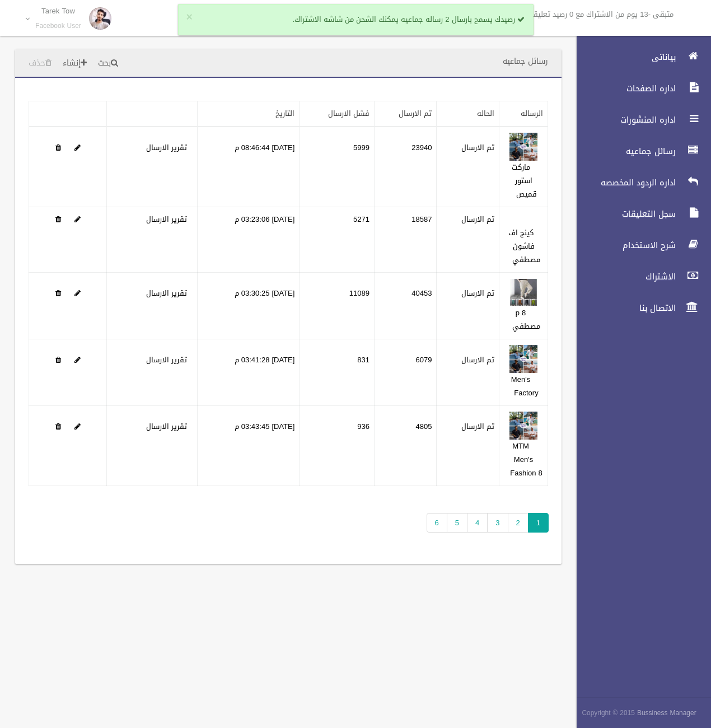 The height and width of the screenshot is (728, 711). What do you see at coordinates (59, 26) in the screenshot?
I see `small: Facebook User` at bounding box center [59, 26].